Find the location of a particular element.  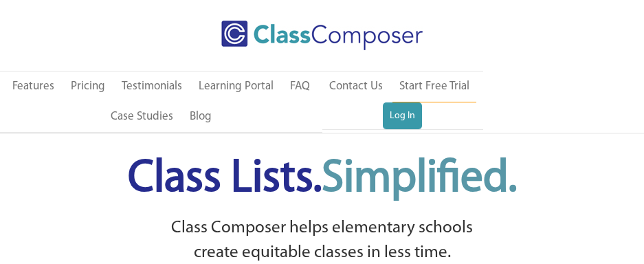

span: Simplified. is located at coordinates (419, 179).